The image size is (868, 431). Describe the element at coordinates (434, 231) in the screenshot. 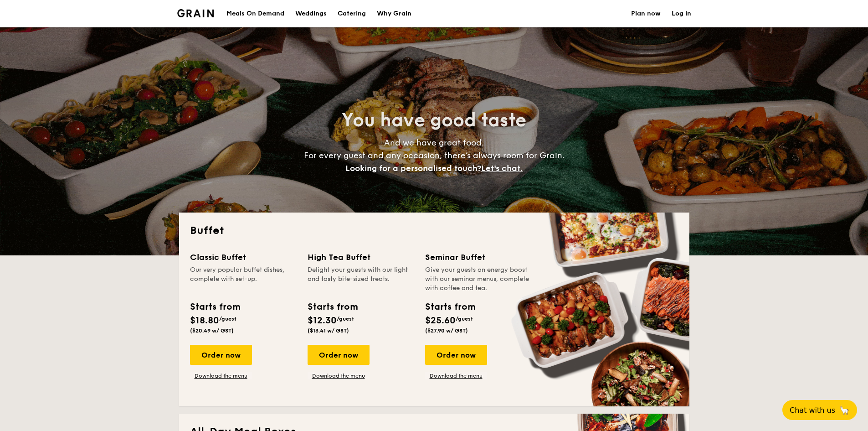

I see `h2: Buffet` at that location.